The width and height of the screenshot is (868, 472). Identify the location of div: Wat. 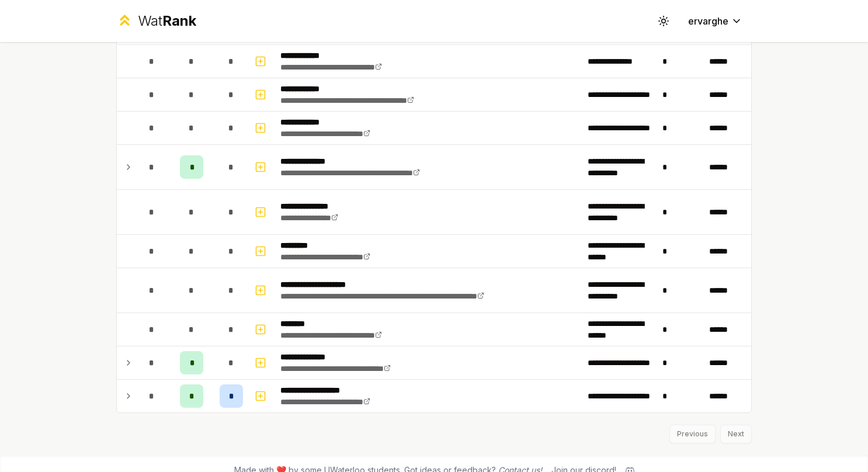
(167, 21).